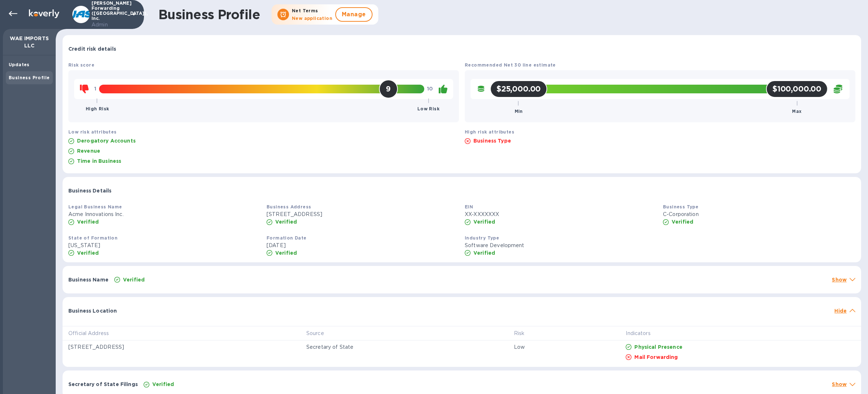 The height and width of the screenshot is (394, 868). Describe the element at coordinates (759, 214) in the screenshot. I see `p: C-Corporation` at that location.